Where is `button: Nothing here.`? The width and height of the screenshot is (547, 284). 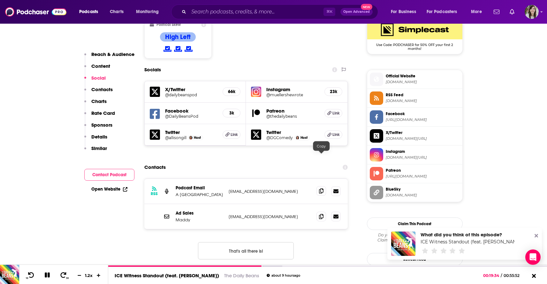 button: Nothing here. is located at coordinates (246, 250).